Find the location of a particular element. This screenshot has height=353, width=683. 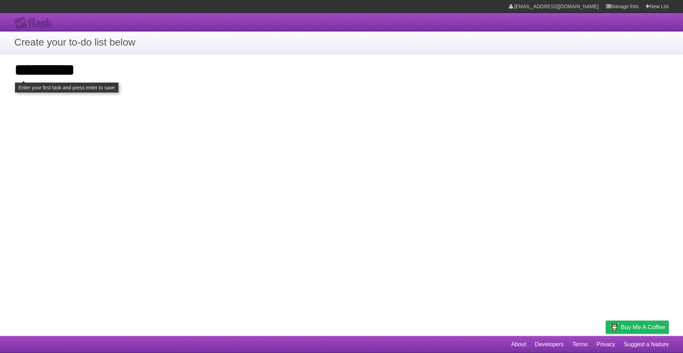

a: Terms is located at coordinates (580, 344).